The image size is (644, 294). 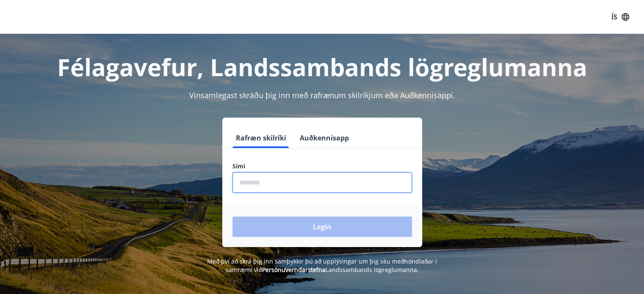 What do you see at coordinates (324, 138) in the screenshot?
I see `button: Auðkennisapp` at bounding box center [324, 138].